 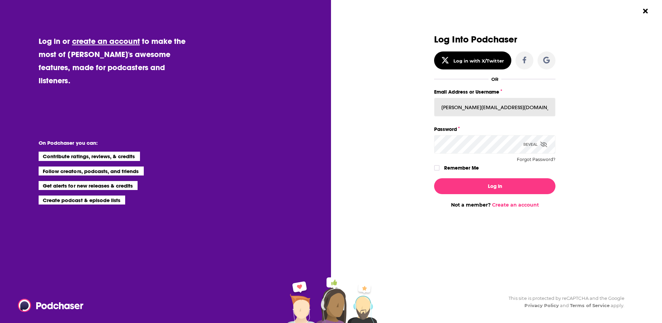 What do you see at coordinates (495, 129) in the screenshot?
I see `label: Password` at bounding box center [495, 129].